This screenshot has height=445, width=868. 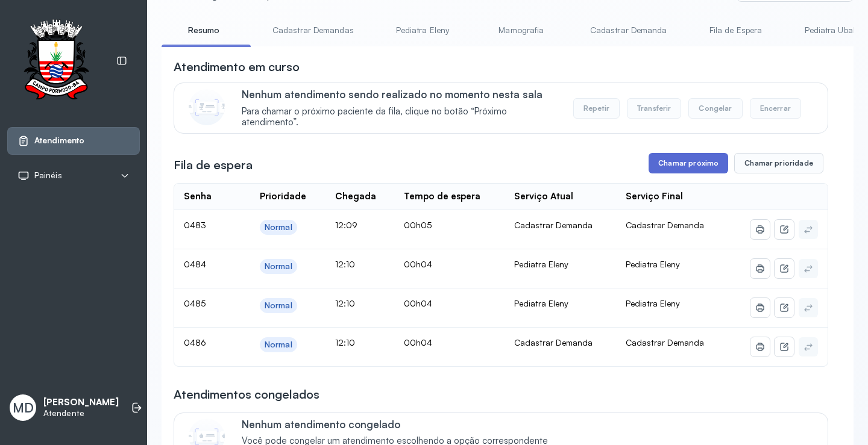 I want to click on button: Chamar próximo, so click(x=688, y=163).